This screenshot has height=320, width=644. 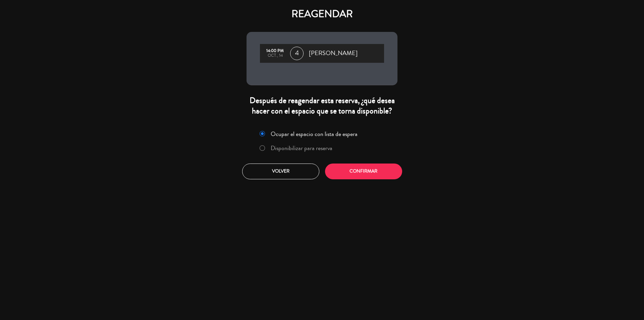 I want to click on span: 4, so click(x=297, y=54).